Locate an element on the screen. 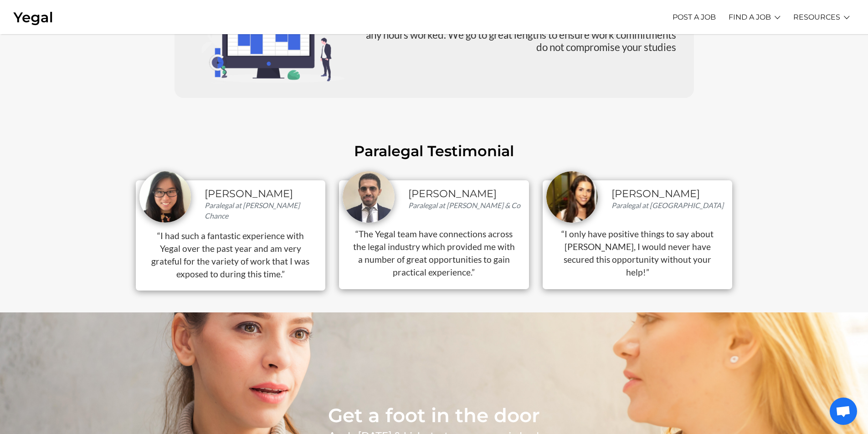 This screenshot has width=868, height=434. a: RESOURCES is located at coordinates (816, 17).